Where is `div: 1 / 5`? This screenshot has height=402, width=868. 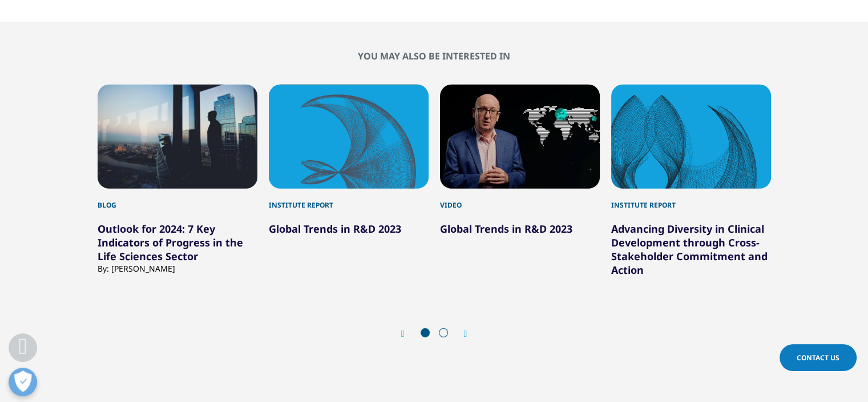
div: 1 / 5 is located at coordinates (177, 180).